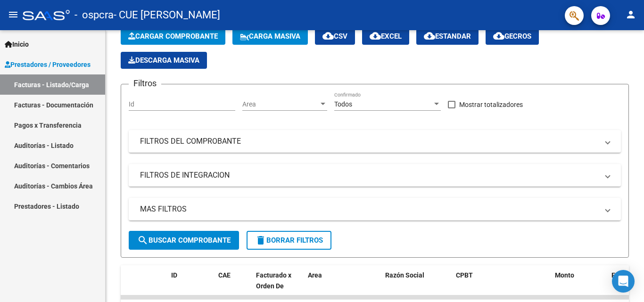 This screenshot has height=302, width=644. What do you see at coordinates (375, 141) in the screenshot?
I see `mat-expansion-panel-header: FILTROS DEL COMPROBANTE` at bounding box center [375, 141].